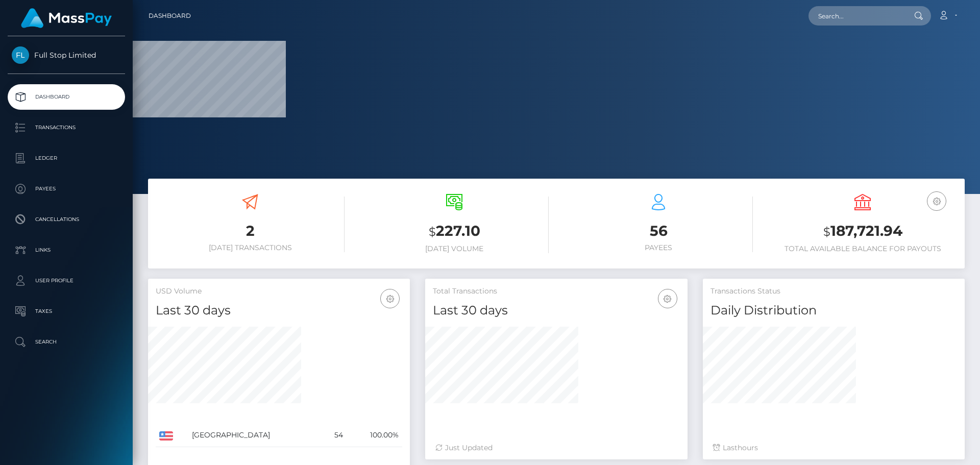 Image resolution: width=980 pixels, height=465 pixels. Describe the element at coordinates (66, 189) in the screenshot. I see `a: Payees` at that location.